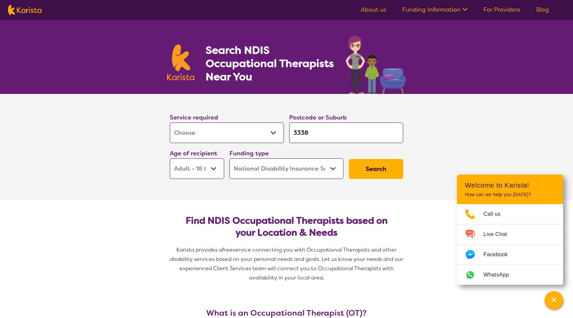 This screenshot has height=318, width=573. I want to click on h3: What is an Occupational Therapist (OT)?, so click(287, 313).